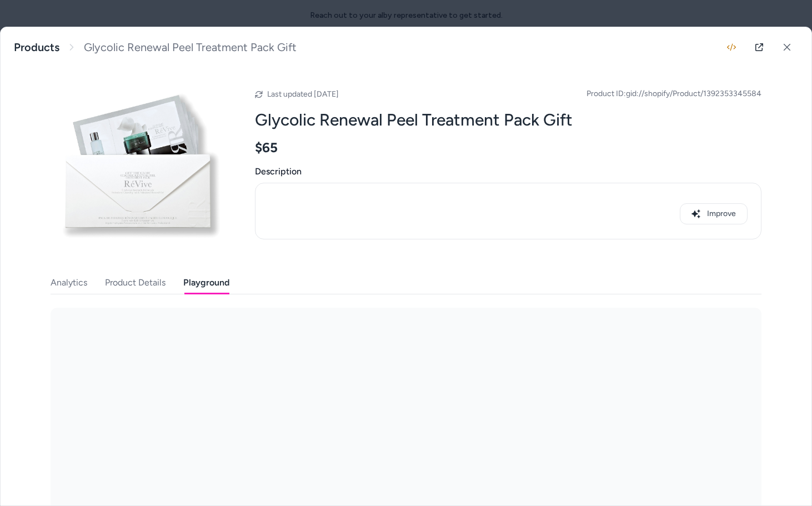 Image resolution: width=812 pixels, height=506 pixels. Describe the element at coordinates (266, 148) in the screenshot. I see `span: $65` at that location.